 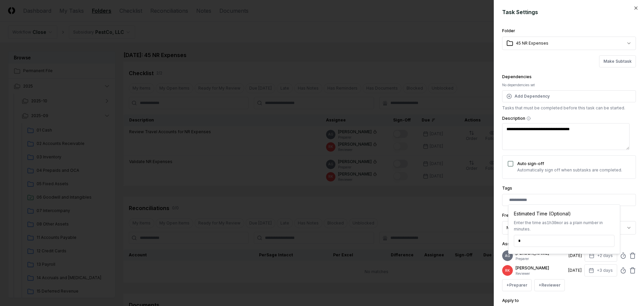 What do you see at coordinates (517, 285) in the screenshot?
I see `button: +Preparer` at bounding box center [517, 285].